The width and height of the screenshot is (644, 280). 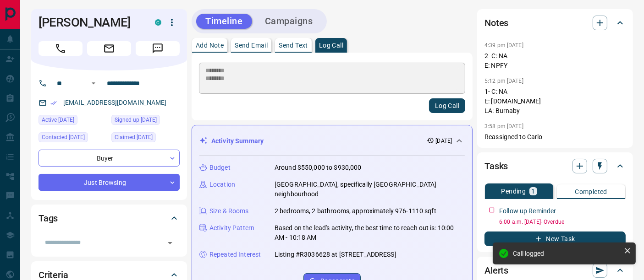 I want to click on h2: Notes, so click(x=497, y=23).